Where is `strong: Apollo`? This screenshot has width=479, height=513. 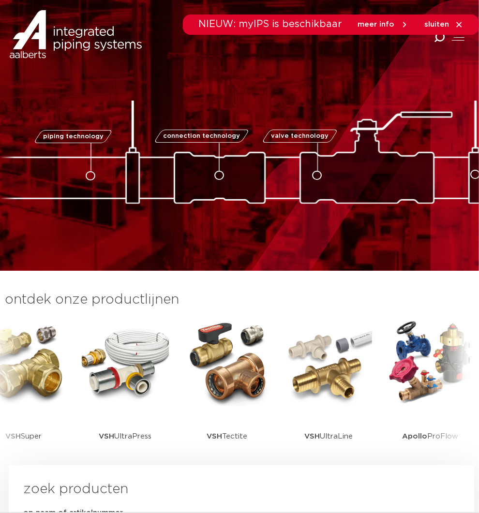 strong: Apollo is located at coordinates (415, 436).